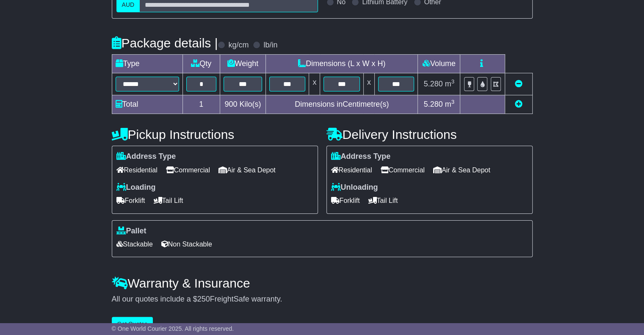 The width and height of the screenshot is (644, 335). What do you see at coordinates (203, 299) in the screenshot?
I see `span: 250` at bounding box center [203, 299].